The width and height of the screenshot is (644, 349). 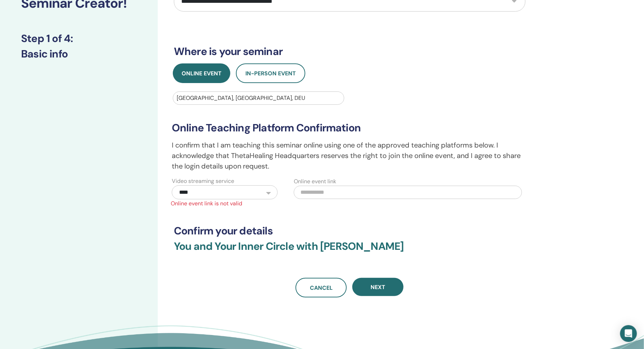 What do you see at coordinates (315, 182) in the screenshot?
I see `label: Online event link` at bounding box center [315, 182].